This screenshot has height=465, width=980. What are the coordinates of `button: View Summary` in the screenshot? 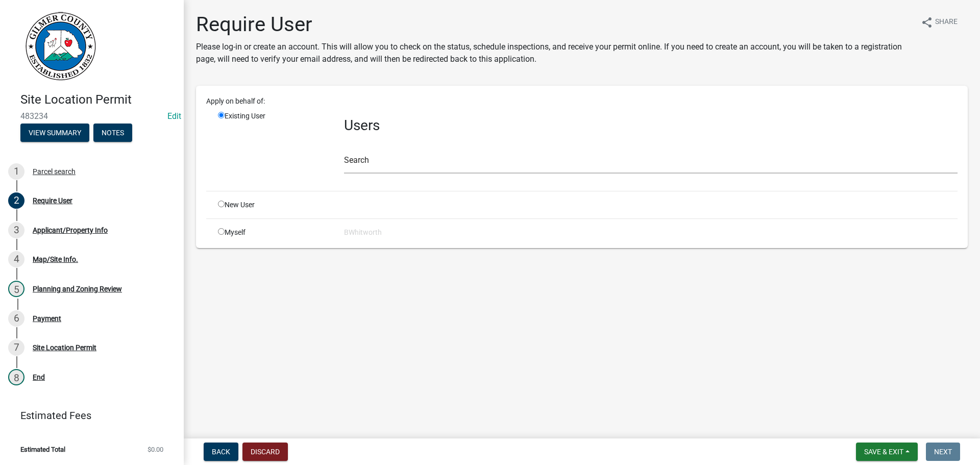 It's located at (55, 133).